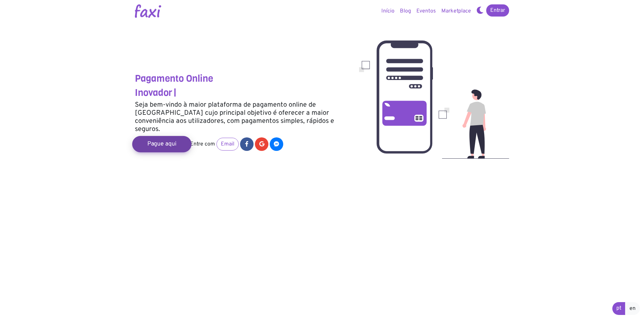  Describe the element at coordinates (228, 144) in the screenshot. I see `a: Email` at that location.